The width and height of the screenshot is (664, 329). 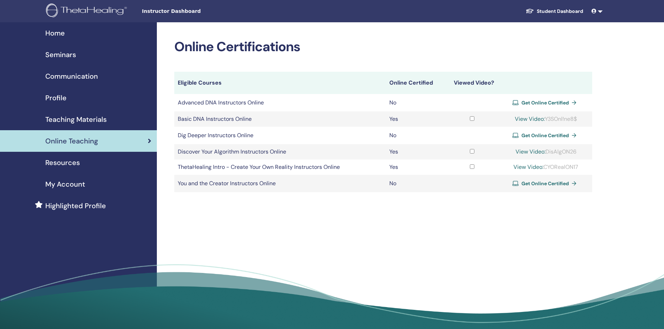 I want to click on td: Advanced DNA Instructors Online, so click(x=280, y=103).